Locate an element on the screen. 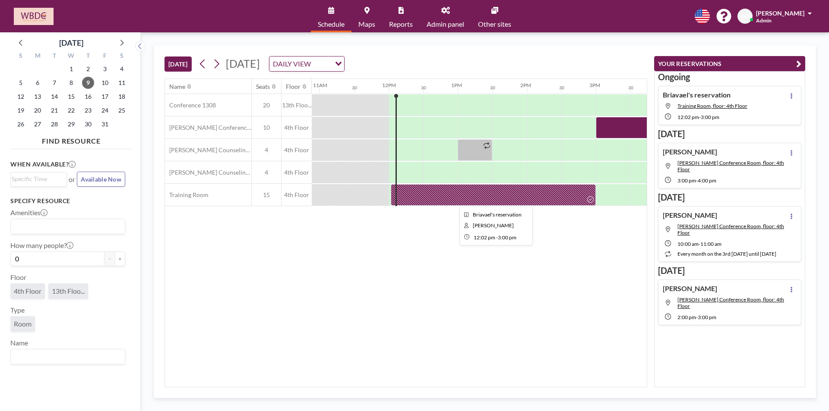 Image resolution: width=829 pixels, height=411 pixels. span: Sunday, October 12, 2025 is located at coordinates (21, 97).